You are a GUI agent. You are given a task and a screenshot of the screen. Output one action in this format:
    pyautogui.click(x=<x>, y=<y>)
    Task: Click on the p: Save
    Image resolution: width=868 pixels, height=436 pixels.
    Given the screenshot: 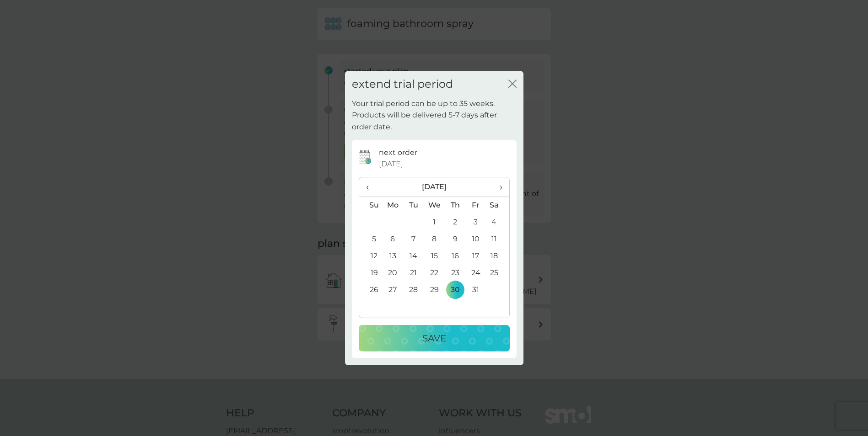 What is the action you would take?
    pyautogui.click(x=434, y=338)
    